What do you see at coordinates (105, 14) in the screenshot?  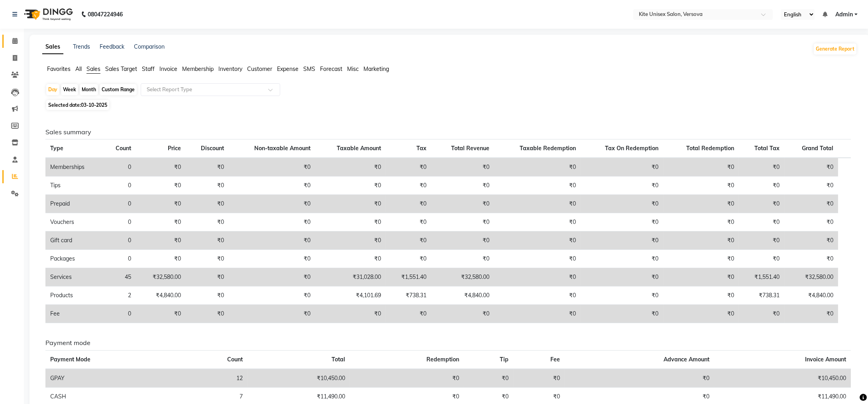 I see `b: 08047224946` at bounding box center [105, 14].